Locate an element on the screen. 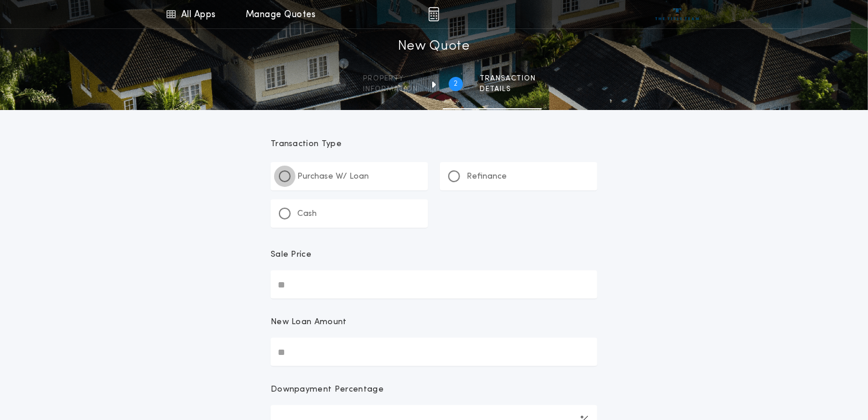  span: information is located at coordinates (390, 89).